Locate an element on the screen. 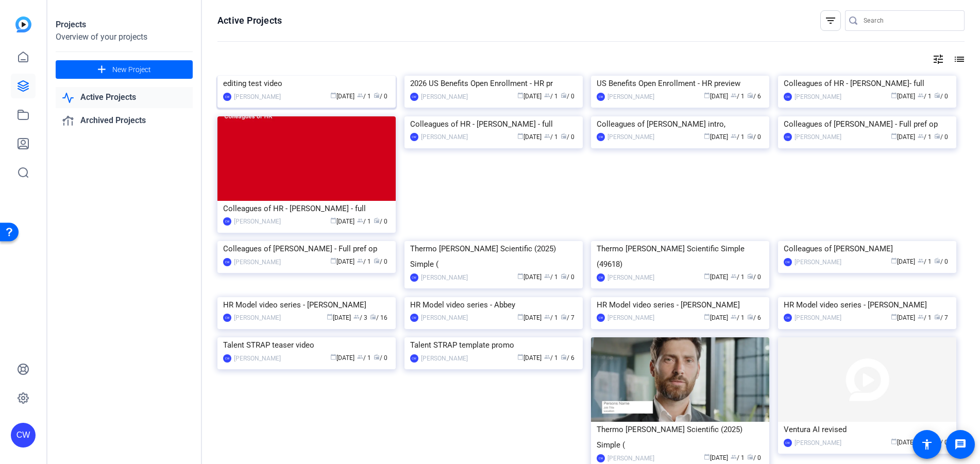 The width and height of the screenshot is (980, 464). div: Talent STRAP teaser video is located at coordinates (307, 345).